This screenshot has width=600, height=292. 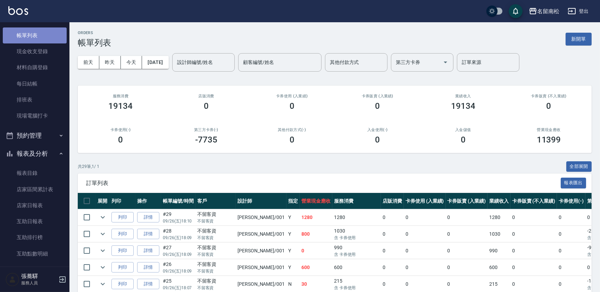 What do you see at coordinates (544, 11) in the screenshot?
I see `button: 名留南松` at bounding box center [544, 11].